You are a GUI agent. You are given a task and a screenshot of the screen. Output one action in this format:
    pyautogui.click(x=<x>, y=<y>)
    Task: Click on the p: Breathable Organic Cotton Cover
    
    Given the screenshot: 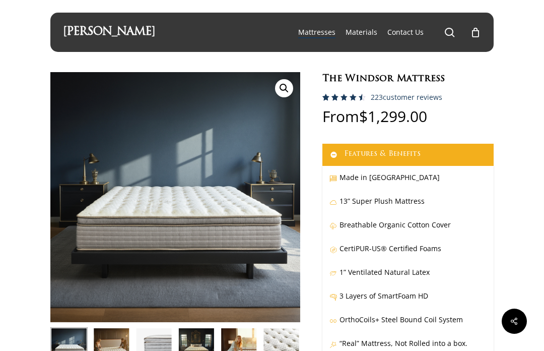 What is the action you would take?
    pyautogui.click(x=408, y=230)
    